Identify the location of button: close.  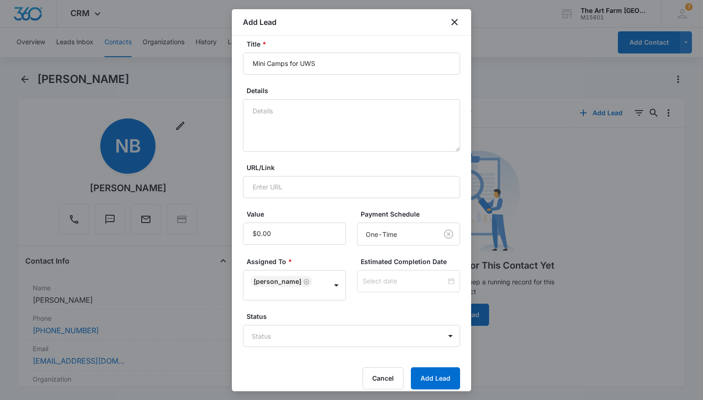
(455, 22).